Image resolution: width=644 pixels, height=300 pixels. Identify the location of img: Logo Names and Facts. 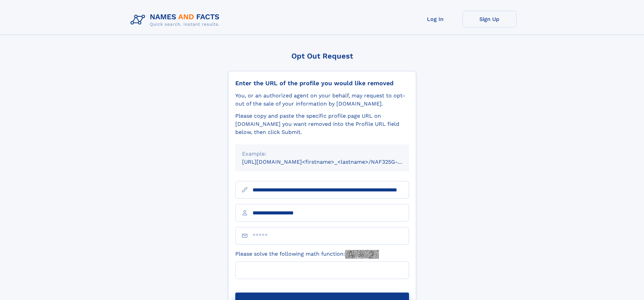
(176, 20).